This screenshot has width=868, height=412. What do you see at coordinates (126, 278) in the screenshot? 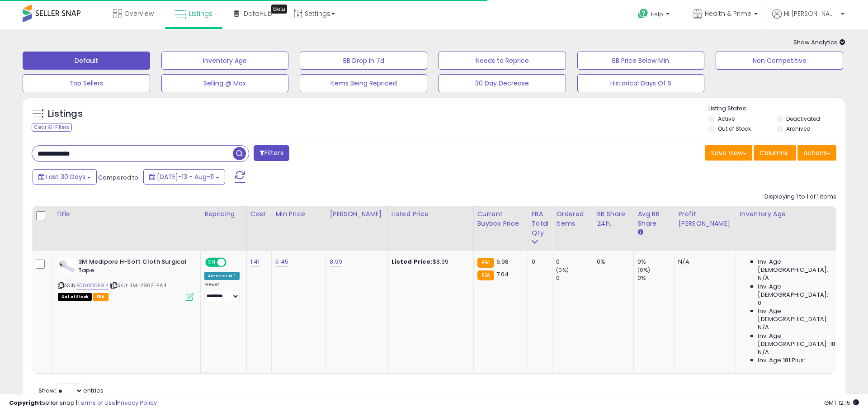
I see `div: ASIN:` at bounding box center [126, 278].